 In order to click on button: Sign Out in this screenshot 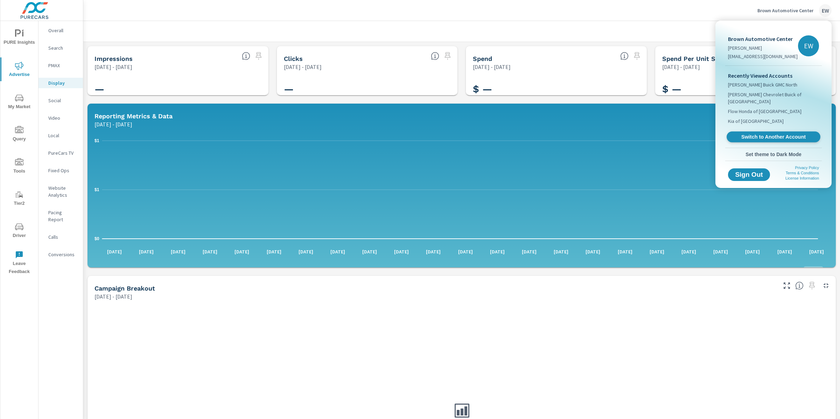, I will do `click(749, 175)`.